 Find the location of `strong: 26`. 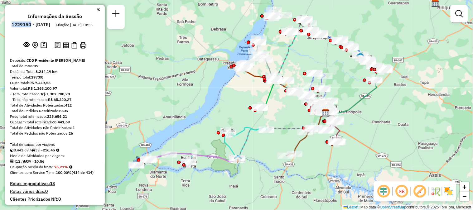

strong: 26 is located at coordinates (71, 133).